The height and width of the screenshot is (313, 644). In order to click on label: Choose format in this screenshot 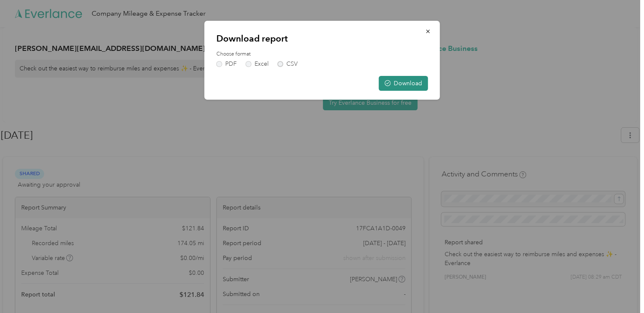, I will do `click(322, 54)`.